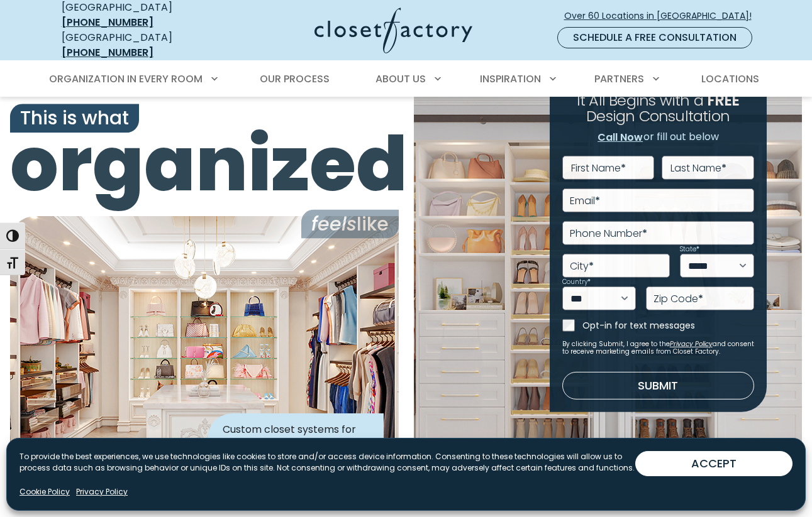 The width and height of the screenshot is (812, 517). What do you see at coordinates (45, 493) in the screenshot?
I see `a: Cookie Policy` at bounding box center [45, 493].